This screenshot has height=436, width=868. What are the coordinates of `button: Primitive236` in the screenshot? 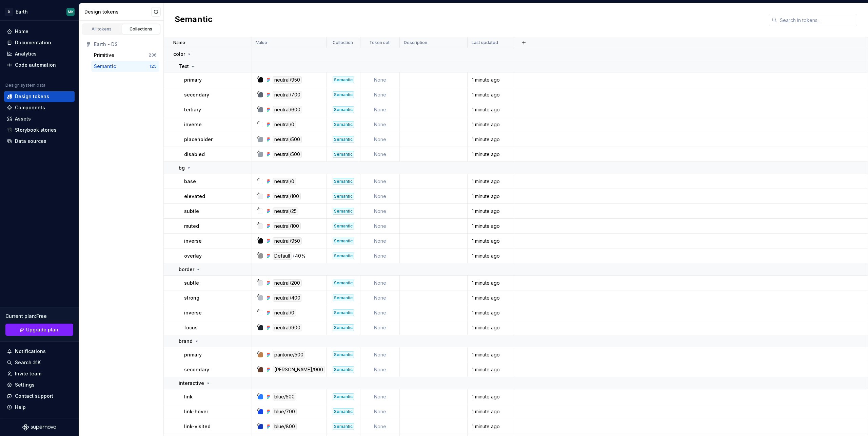 It's located at (125, 55).